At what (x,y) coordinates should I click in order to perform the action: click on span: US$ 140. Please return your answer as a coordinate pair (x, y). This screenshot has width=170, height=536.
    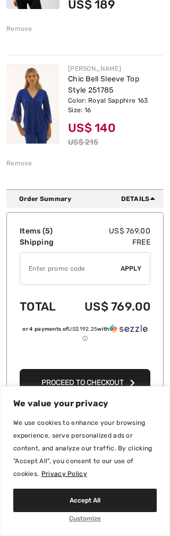
    Looking at the image, I should click on (91, 128).